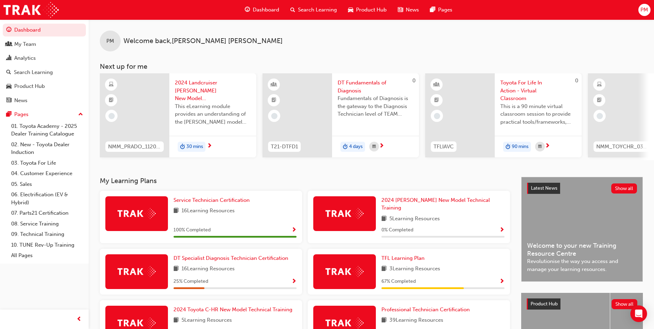  I want to click on a: Dashboard, so click(44, 30).